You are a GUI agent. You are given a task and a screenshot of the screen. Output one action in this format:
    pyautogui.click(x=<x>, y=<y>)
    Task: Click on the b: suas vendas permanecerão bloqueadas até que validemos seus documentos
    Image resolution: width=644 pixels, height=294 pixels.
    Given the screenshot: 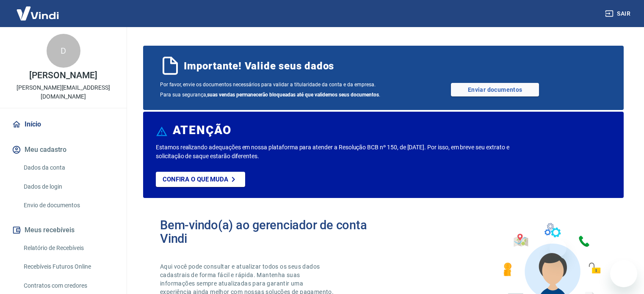 What is the action you would take?
    pyautogui.click(x=293, y=95)
    